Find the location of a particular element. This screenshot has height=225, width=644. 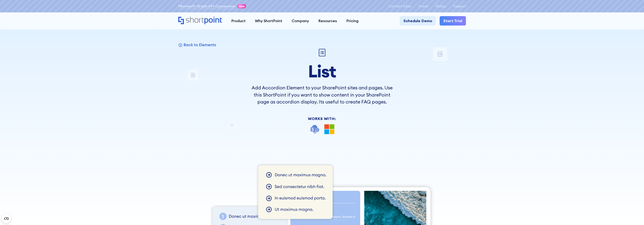

p: Back to Elements is located at coordinates (200, 45).